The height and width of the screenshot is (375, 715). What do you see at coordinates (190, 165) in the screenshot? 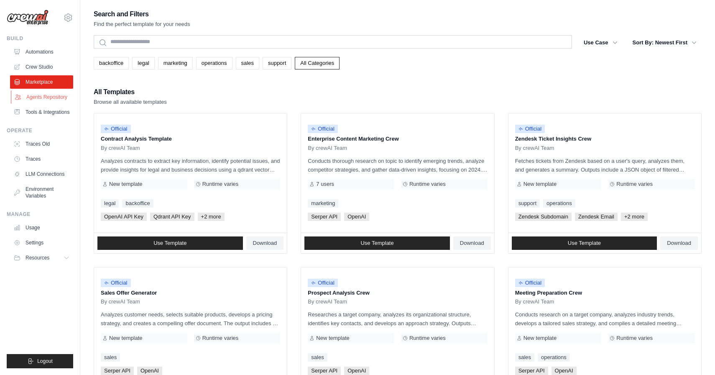
I see `p: Analyzes contracts to extract key information, identify potential issues, and provide insights fo...` at bounding box center [190, 165].